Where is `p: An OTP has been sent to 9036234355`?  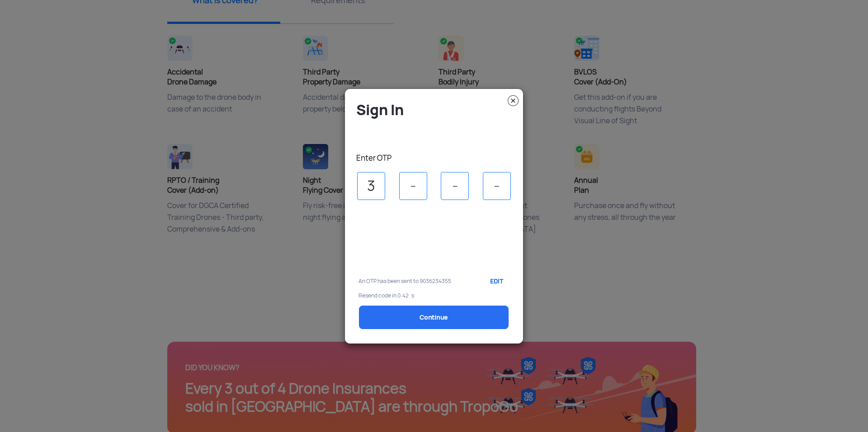
p: An OTP has been sent to 9036234355 is located at coordinates (413, 281).